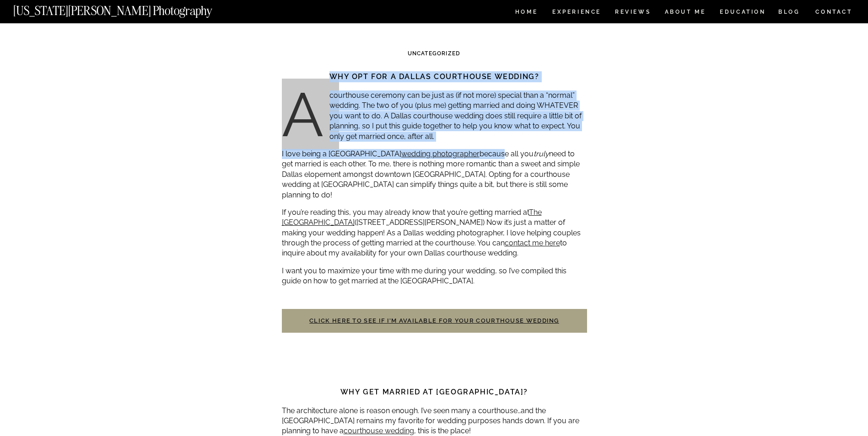 Image resolution: width=868 pixels, height=436 pixels. I want to click on p: A courthouse ceremony can be just as (if not more) special than a “normal” wedding. The two of yo..., so click(434, 116).